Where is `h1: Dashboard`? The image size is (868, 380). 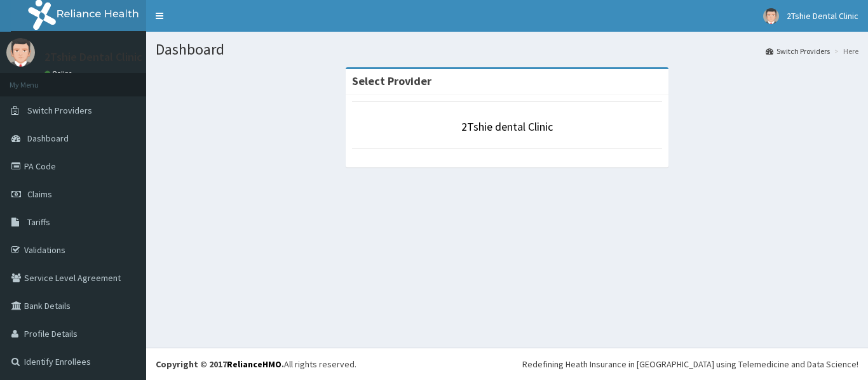
h1: Dashboard is located at coordinates (507, 49).